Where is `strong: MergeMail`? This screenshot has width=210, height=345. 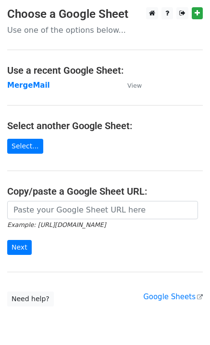 strong: MergeMail is located at coordinates (28, 85).